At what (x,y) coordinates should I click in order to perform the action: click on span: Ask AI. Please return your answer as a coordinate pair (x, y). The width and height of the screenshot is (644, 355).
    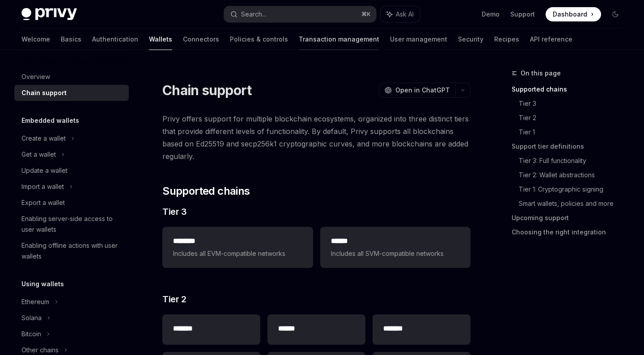
    Looking at the image, I should click on (405, 14).